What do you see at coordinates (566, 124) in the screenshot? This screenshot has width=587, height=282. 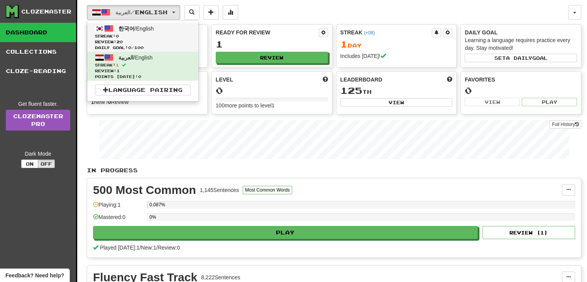 I see `button: Full History` at bounding box center [566, 124].